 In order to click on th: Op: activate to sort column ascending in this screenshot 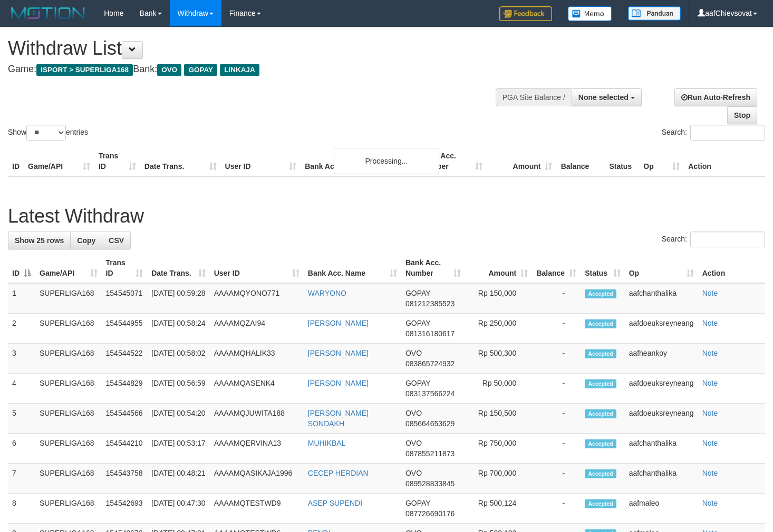, I will do `click(661, 268)`.